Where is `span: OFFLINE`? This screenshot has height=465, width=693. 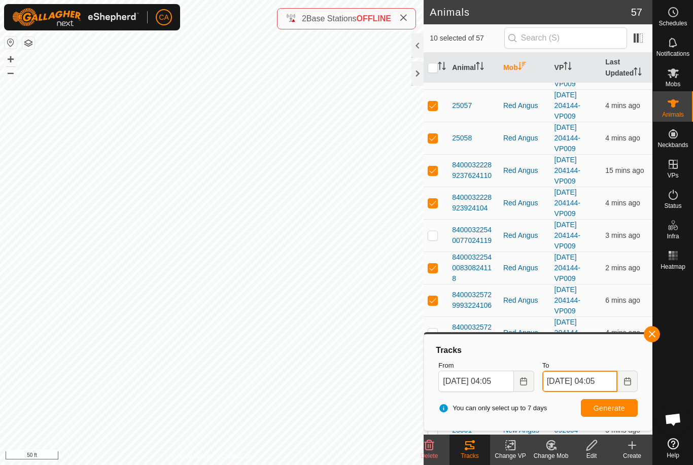 span: OFFLINE is located at coordinates (374, 18).